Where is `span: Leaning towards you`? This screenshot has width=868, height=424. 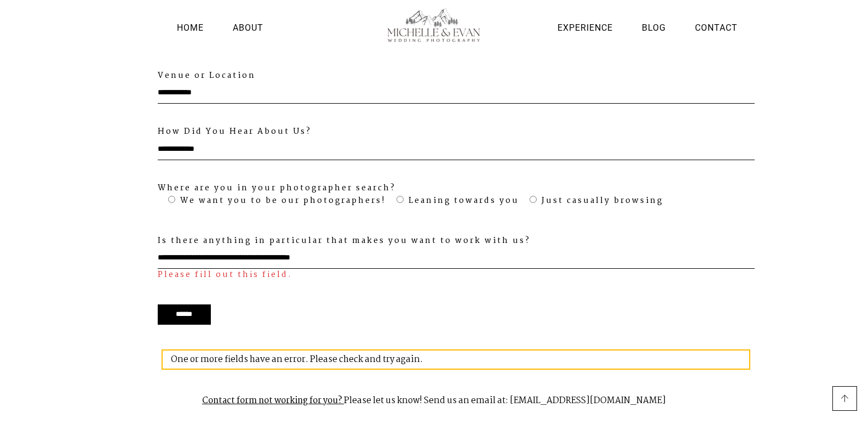 span: Leaning towards you is located at coordinates (463, 201).